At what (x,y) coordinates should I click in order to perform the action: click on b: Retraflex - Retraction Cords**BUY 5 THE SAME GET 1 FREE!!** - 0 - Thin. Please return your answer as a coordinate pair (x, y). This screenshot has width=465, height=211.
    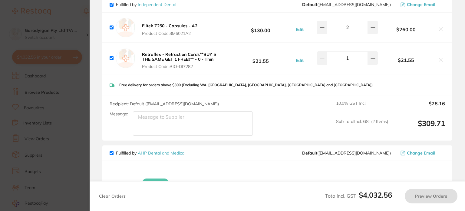
    Looking at the image, I should click on (179, 57).